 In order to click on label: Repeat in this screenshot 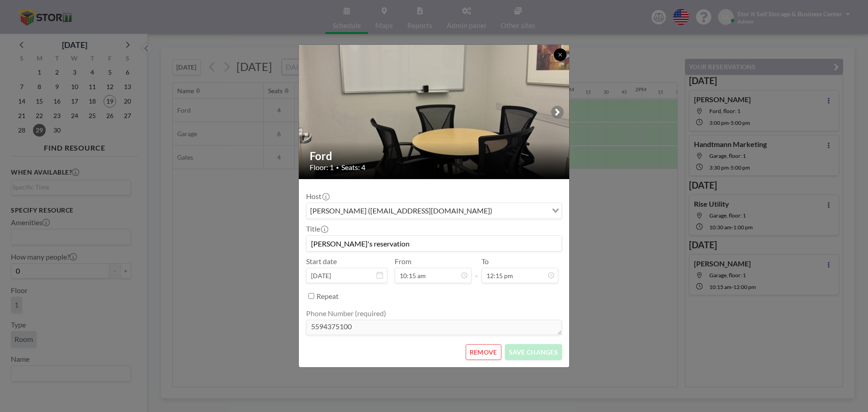, I will do `click(327, 297)`.